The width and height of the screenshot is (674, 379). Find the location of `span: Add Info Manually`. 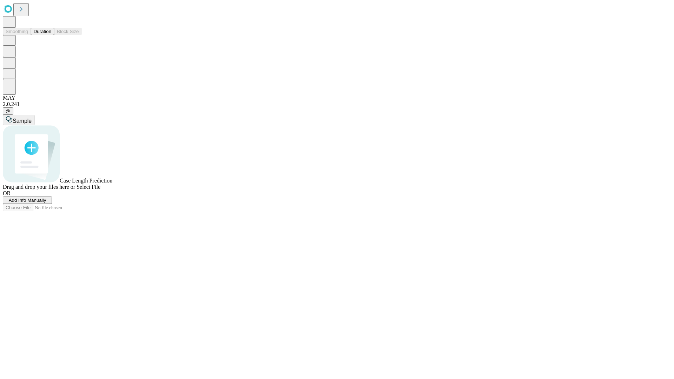

span: Add Info Manually is located at coordinates (27, 200).